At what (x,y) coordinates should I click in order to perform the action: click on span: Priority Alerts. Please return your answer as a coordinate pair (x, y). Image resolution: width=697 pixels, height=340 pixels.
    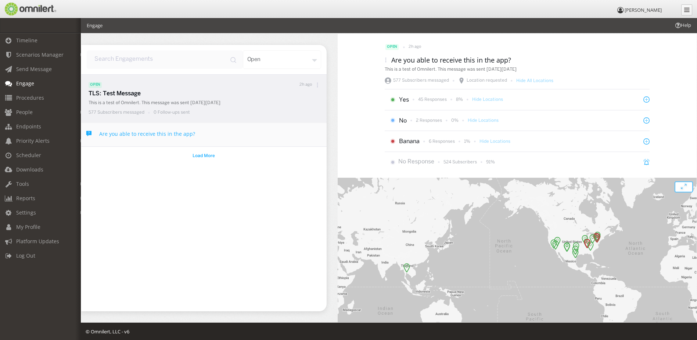
    Looking at the image, I should click on (33, 140).